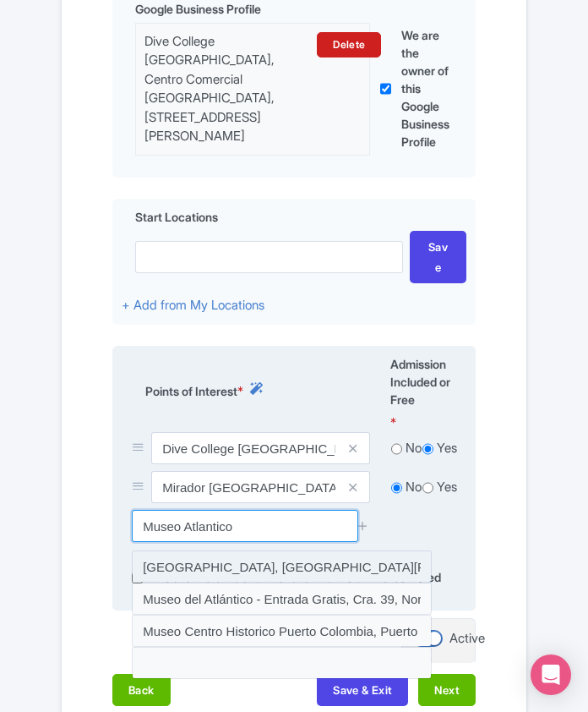 This screenshot has height=712, width=588. Describe the element at coordinates (425, 88) in the screenshot. I see `label: We are the owner of this Google Business Profile` at that location.